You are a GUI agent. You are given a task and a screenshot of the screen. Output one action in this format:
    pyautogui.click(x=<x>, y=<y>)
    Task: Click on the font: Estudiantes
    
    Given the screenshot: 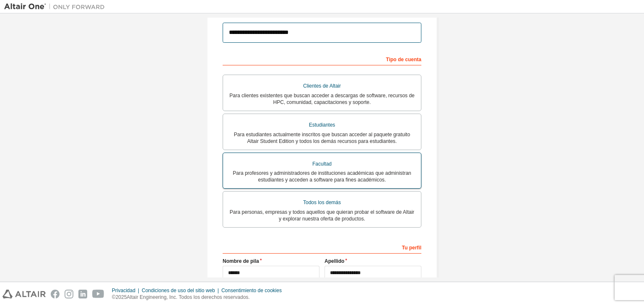 What is the action you would take?
    pyautogui.click(x=322, y=125)
    